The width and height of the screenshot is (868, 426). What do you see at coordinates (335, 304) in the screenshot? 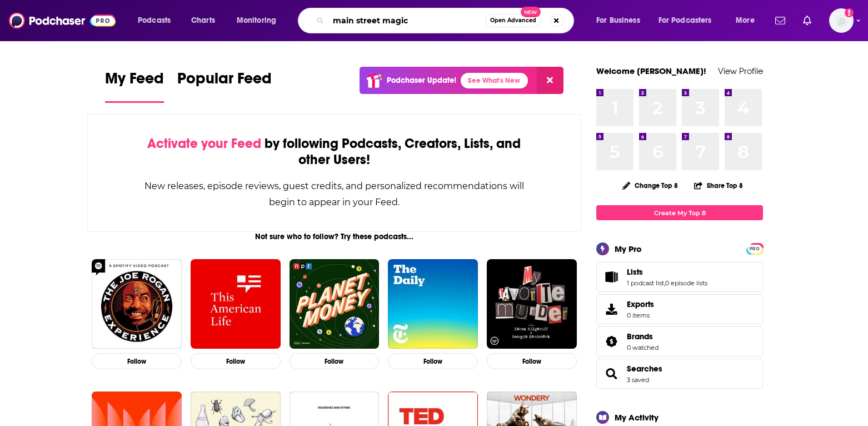
I see `img: Planet Money` at bounding box center [335, 304].